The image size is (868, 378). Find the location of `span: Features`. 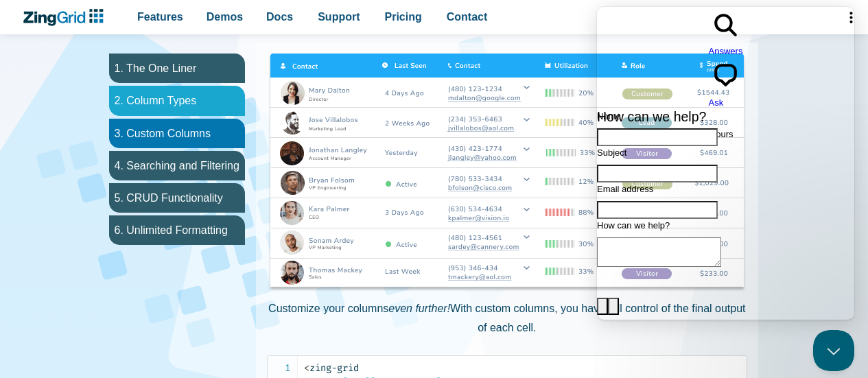

span: Features is located at coordinates (160, 16).